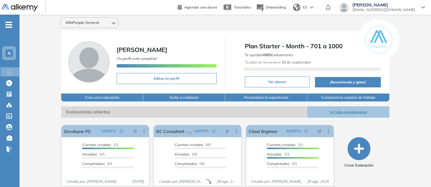 This screenshot has width=431, height=187. What do you see at coordinates (277, 82) in the screenshot?
I see `button: Ver planes` at bounding box center [277, 82].